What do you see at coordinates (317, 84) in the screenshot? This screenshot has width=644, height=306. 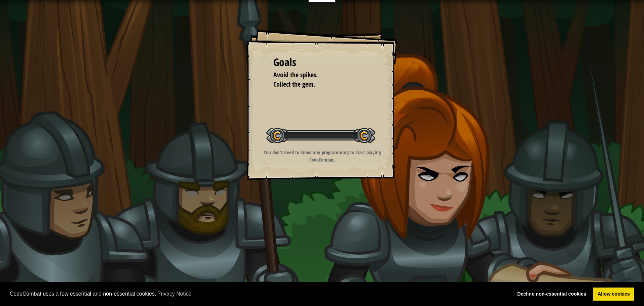 I see `li: Collect the gem.` at bounding box center [317, 84].